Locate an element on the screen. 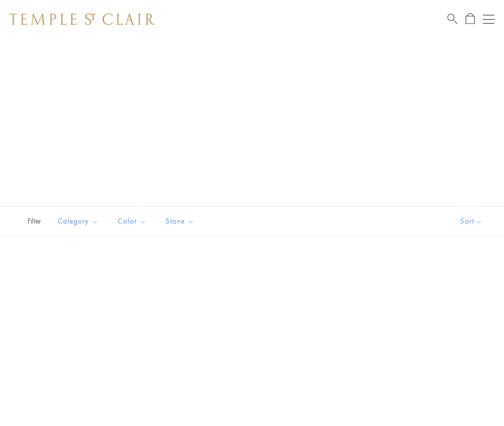 This screenshot has height=426, width=504. button: Open navigation is located at coordinates (489, 19).